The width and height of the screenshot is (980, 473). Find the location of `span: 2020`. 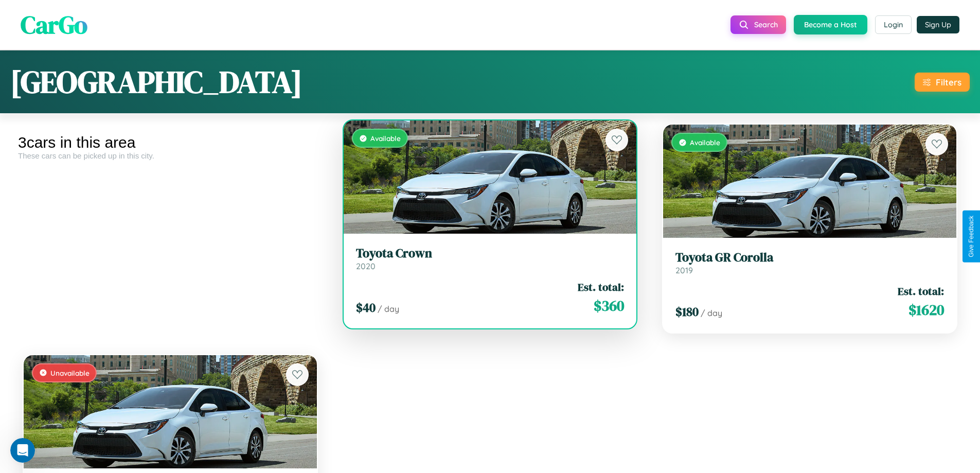

span: 2020 is located at coordinates (366, 266).